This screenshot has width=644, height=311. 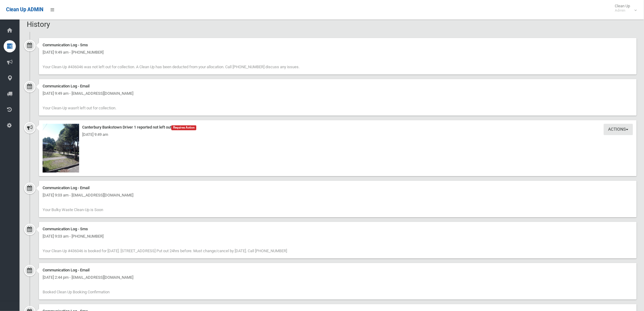 I want to click on small: Admin, so click(x=623, y=10).